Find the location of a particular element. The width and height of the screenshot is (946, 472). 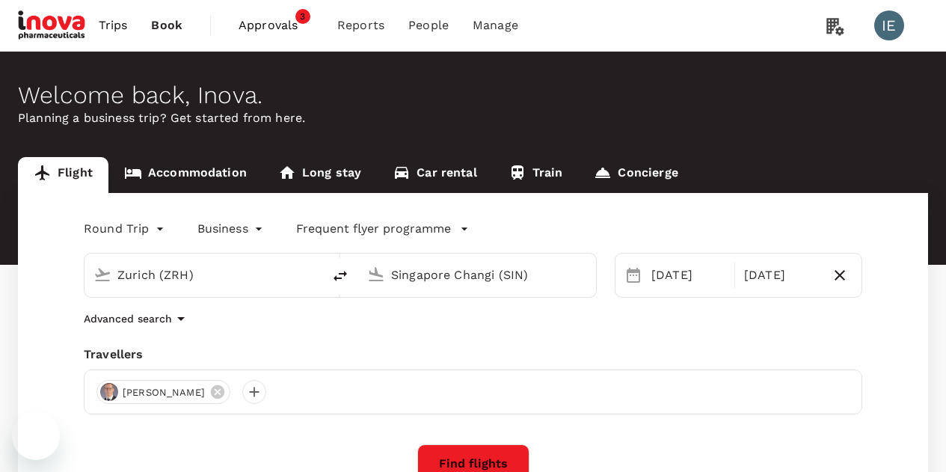

span: 3 is located at coordinates (303, 16).